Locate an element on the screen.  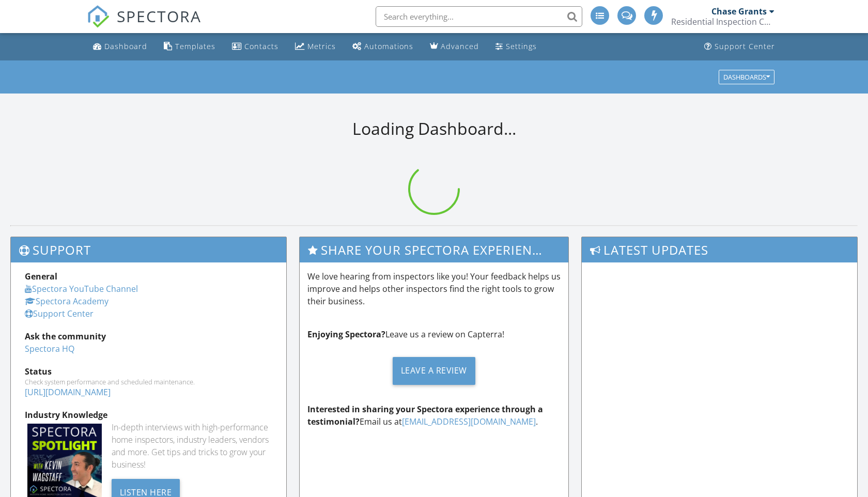
div: Dashboard is located at coordinates (126, 46).